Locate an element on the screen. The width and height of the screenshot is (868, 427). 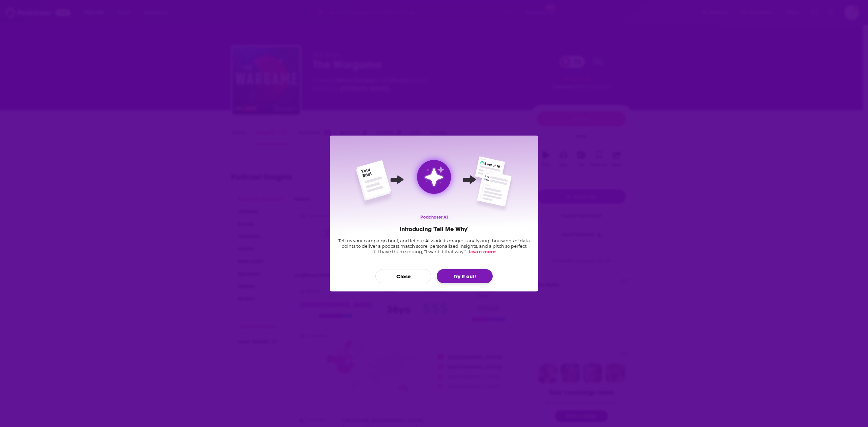
img: tell me why sparkle is located at coordinates (433, 176).